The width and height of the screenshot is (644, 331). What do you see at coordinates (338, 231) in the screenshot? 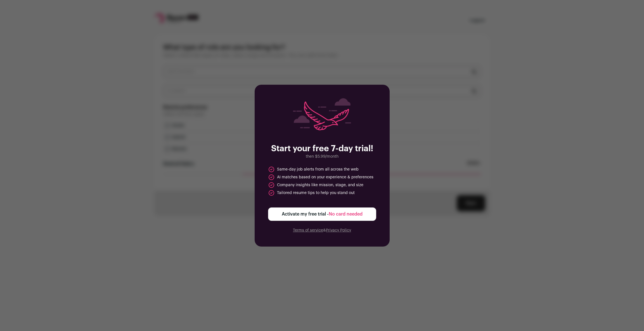
I see `a: Privacy Policy` at bounding box center [338, 231].